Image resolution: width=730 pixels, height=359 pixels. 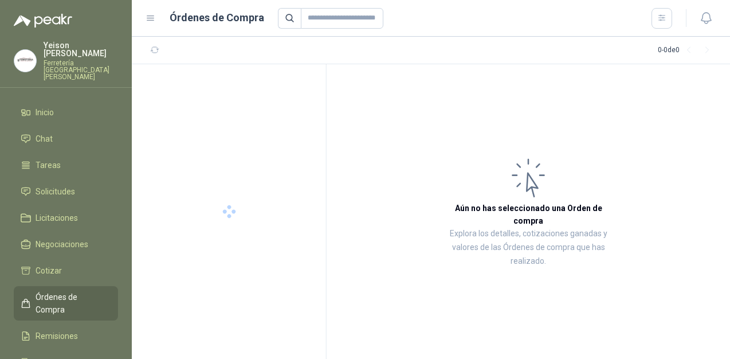 I want to click on img: Company Logo, so click(x=25, y=61).